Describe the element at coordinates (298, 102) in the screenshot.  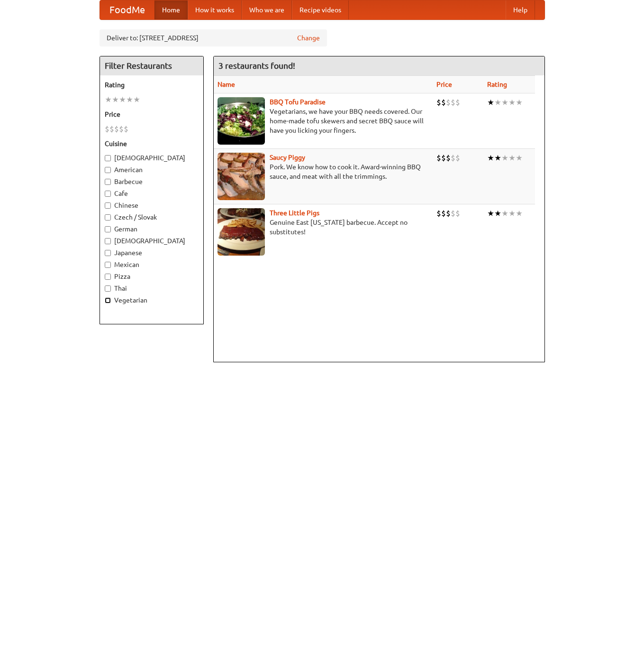
I see `a: BBQ Tofu Paradise` at that location.